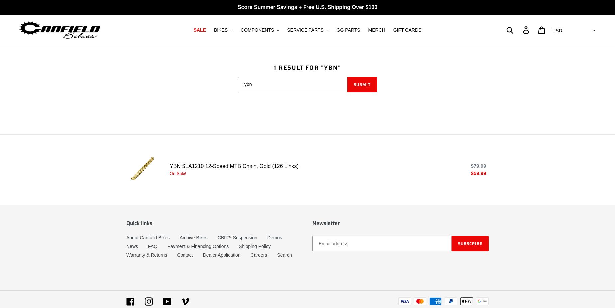 The height and width of the screenshot is (308, 615). What do you see at coordinates (470, 244) in the screenshot?
I see `button: Subscribe` at bounding box center [470, 244].